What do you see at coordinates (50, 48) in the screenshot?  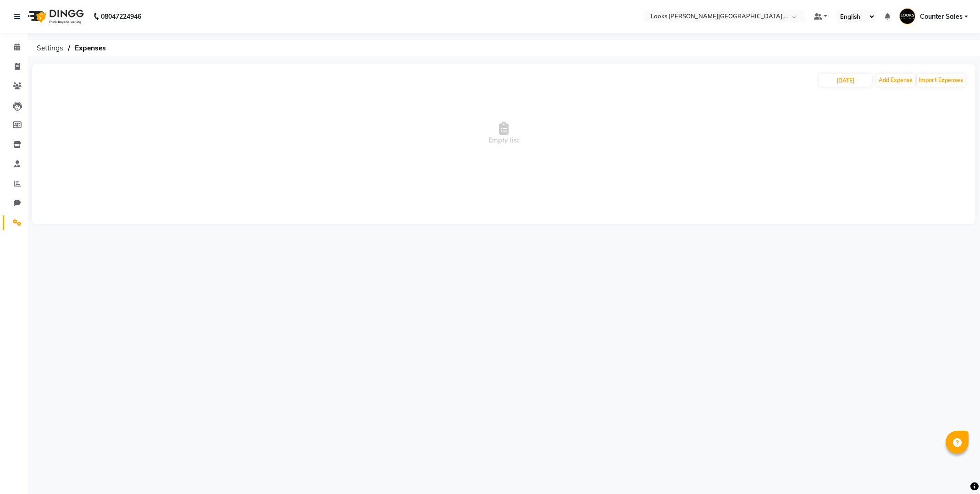 I see `span: Settings` at bounding box center [50, 48].